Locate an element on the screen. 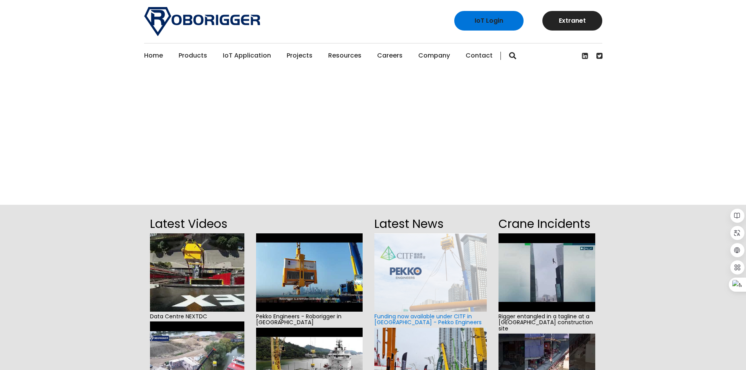 This screenshot has width=746, height=370. a: Company is located at coordinates (434, 56).